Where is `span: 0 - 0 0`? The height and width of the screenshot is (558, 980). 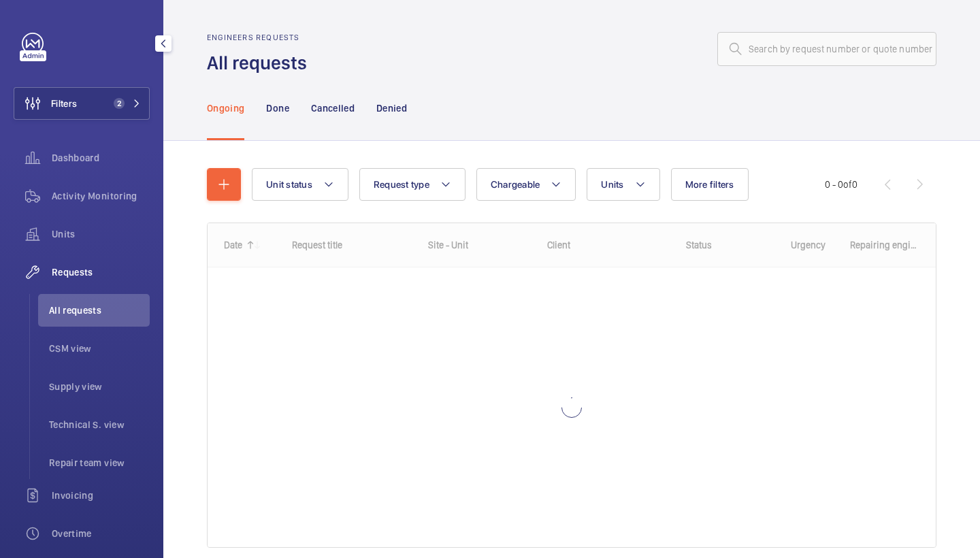 span: 0 - 0 0 is located at coordinates (841, 184).